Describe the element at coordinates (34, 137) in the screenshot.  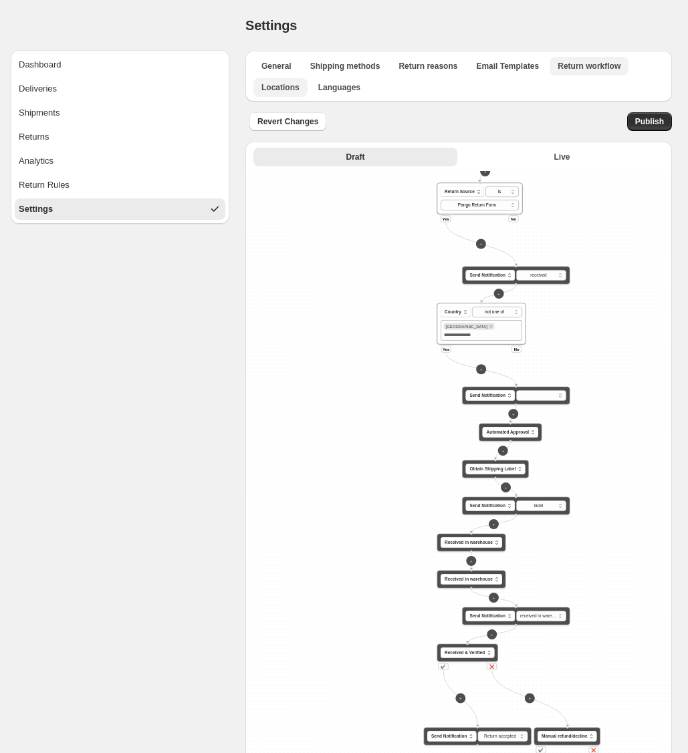
I see `div: Returns` at that location.